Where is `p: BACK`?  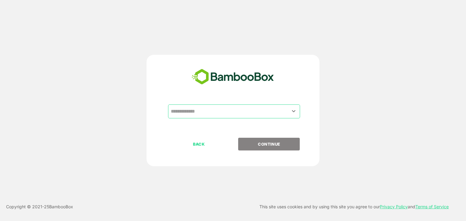 p: BACK is located at coordinates (199, 144).